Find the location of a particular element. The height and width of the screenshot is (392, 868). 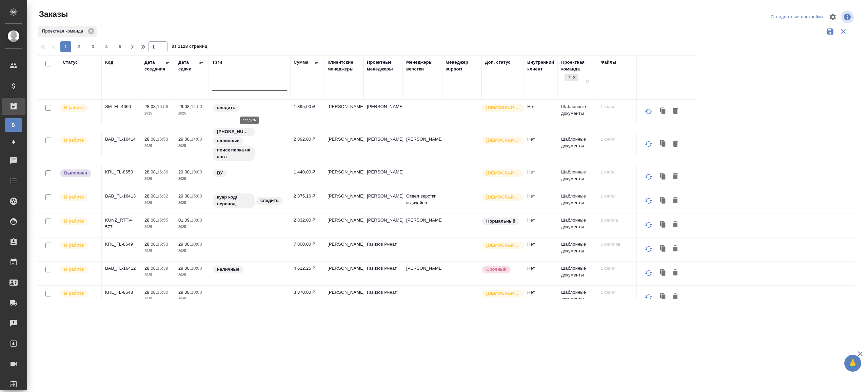

button: Сохранить фильтры is located at coordinates (831, 32).